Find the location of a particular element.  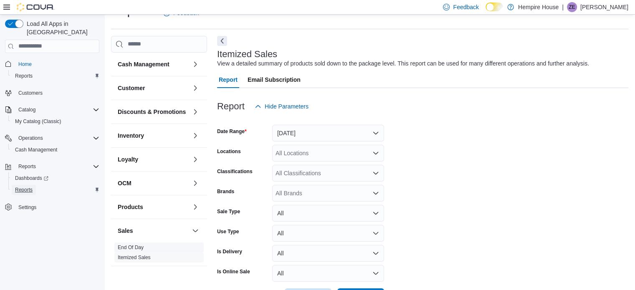

span: Dark Mode is located at coordinates (486, 11).